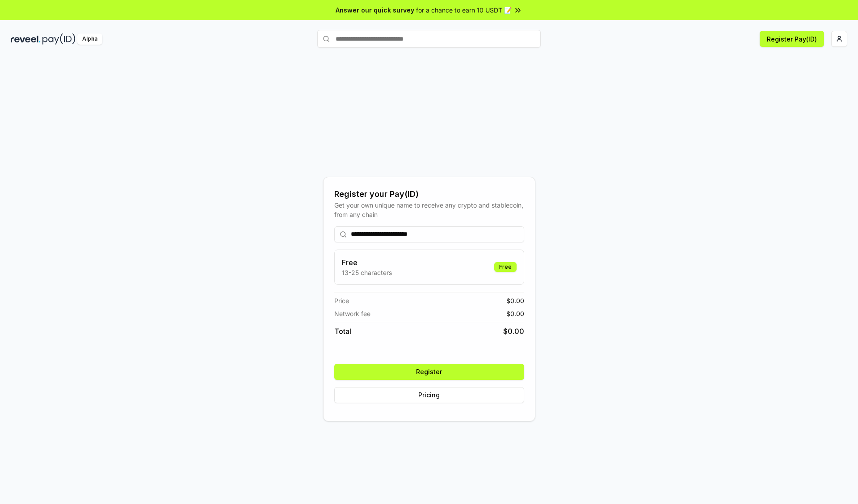 This screenshot has height=504, width=858. I want to click on span: Network fee, so click(352, 313).